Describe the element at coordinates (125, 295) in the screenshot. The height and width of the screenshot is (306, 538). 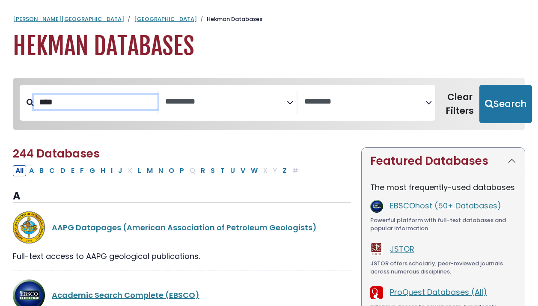
I see `a: Academic Search Complete (EBSCO)` at that location.